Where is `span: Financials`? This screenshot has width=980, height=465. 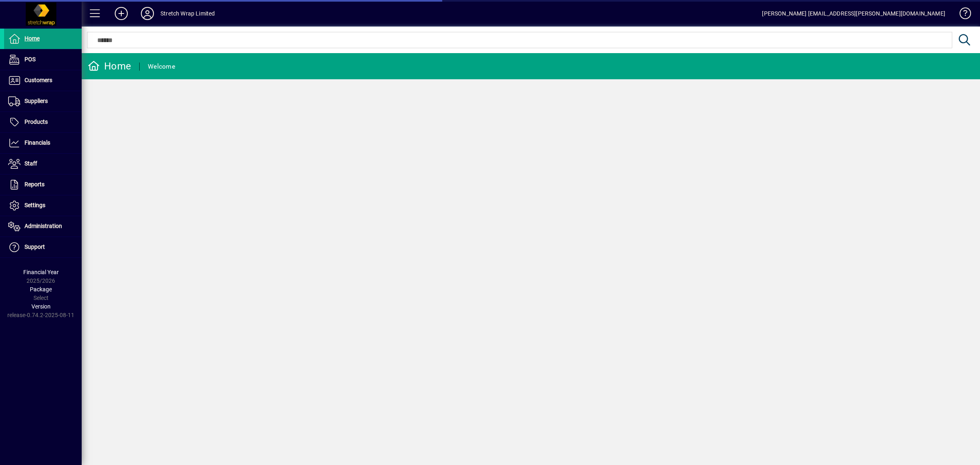
span: Financials is located at coordinates (37, 142).